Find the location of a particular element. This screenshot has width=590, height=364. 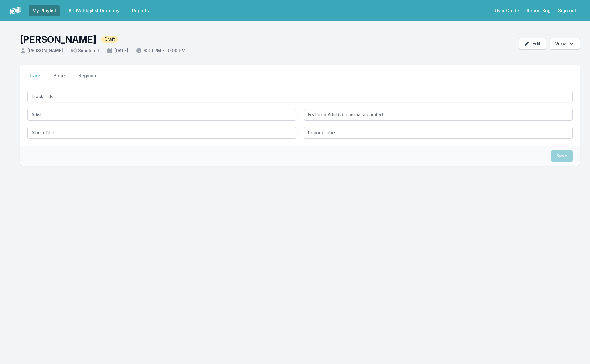

a: KCRW Playlist Directory is located at coordinates (94, 11).